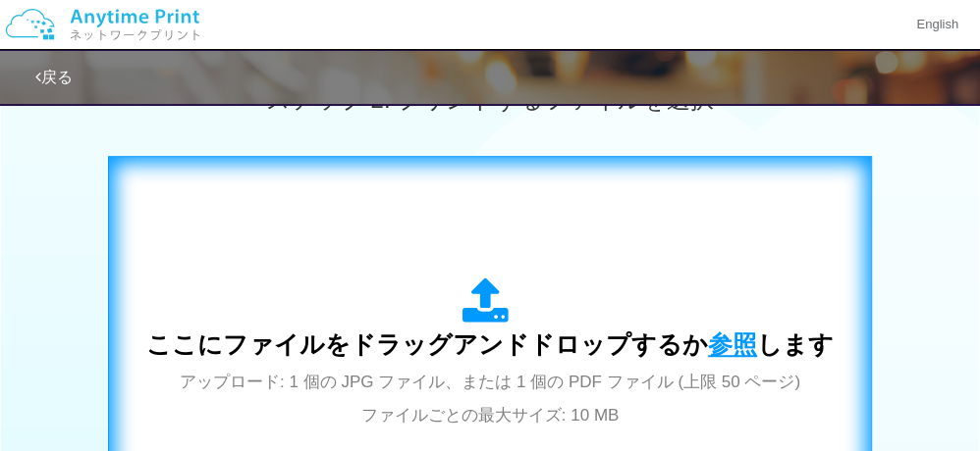 The height and width of the screenshot is (451, 980). Describe the element at coordinates (54, 77) in the screenshot. I see `a: 戻る` at that location.